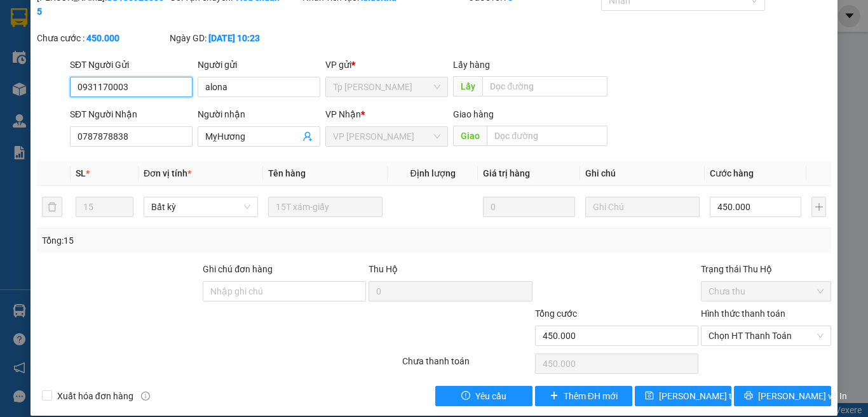  What do you see at coordinates (386, 64) in the screenshot?
I see `div: VP gửi` at bounding box center [386, 64].